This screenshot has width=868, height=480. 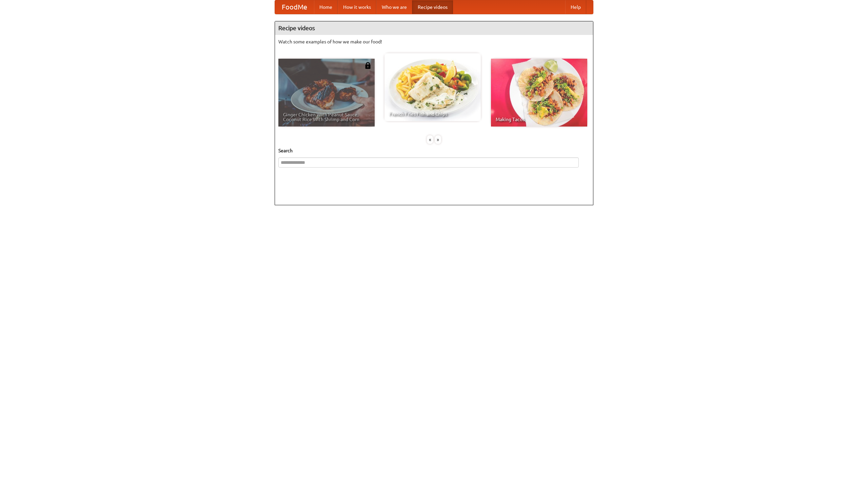 I want to click on span: Making Tacos, so click(x=539, y=119).